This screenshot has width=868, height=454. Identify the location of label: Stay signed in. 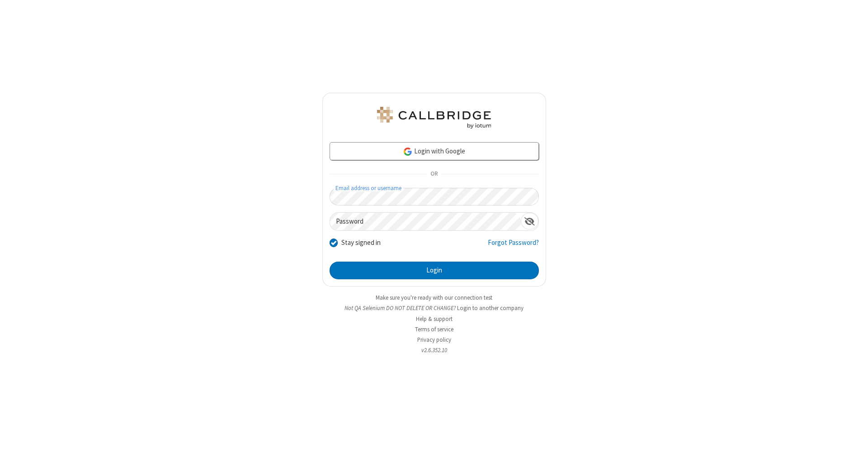
(361, 243).